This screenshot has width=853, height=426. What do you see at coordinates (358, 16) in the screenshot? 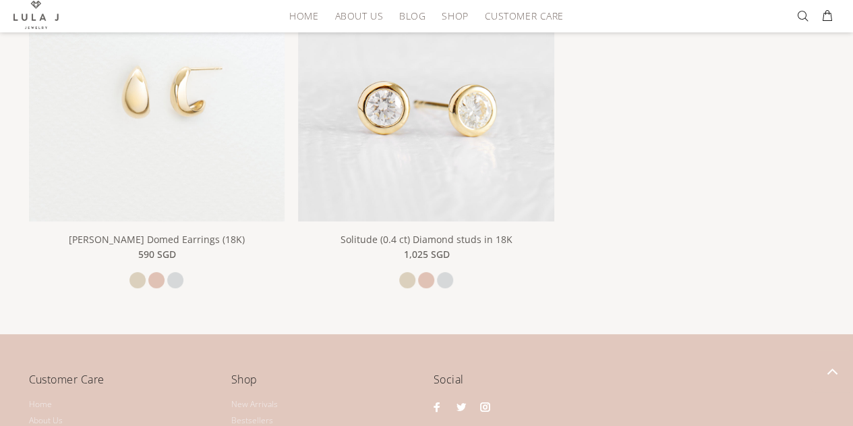
I see `a: About Us` at bounding box center [358, 16].